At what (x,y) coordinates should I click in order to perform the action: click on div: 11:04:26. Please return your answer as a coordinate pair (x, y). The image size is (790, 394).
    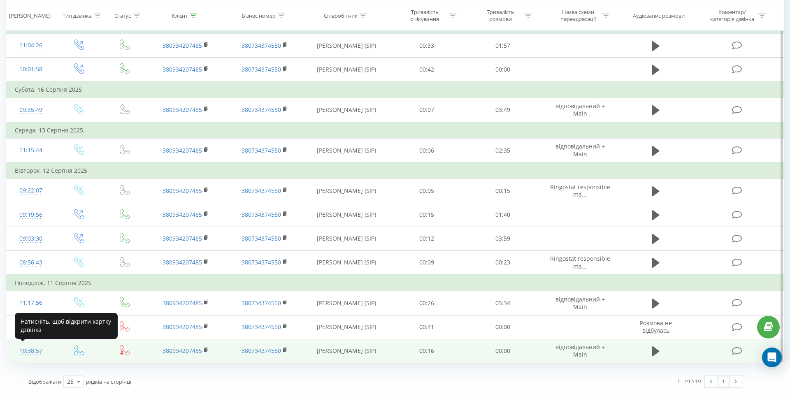
    Looking at the image, I should click on (31, 45).